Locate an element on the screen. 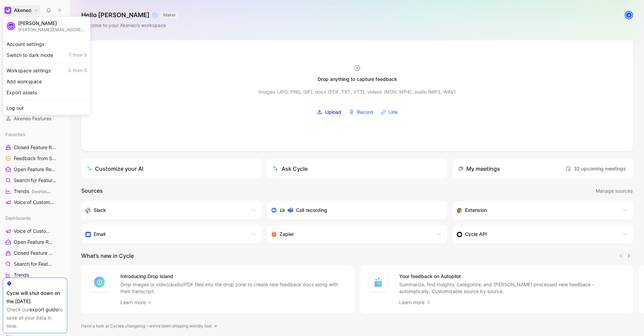 The image size is (644, 336). div: Export assets is located at coordinates (47, 93).